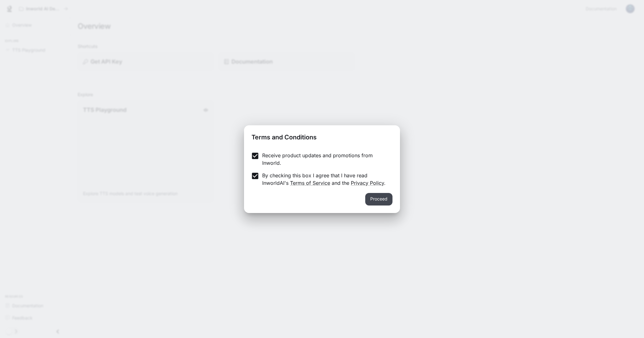 Image resolution: width=644 pixels, height=338 pixels. I want to click on a: Privacy Policy, so click(367, 183).